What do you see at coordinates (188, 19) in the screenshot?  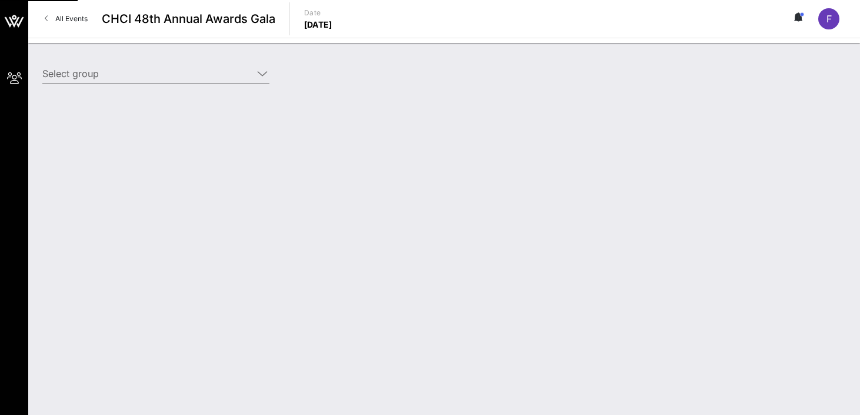 I see `span: CHCI 48th Annual Awards Gala` at bounding box center [188, 19].